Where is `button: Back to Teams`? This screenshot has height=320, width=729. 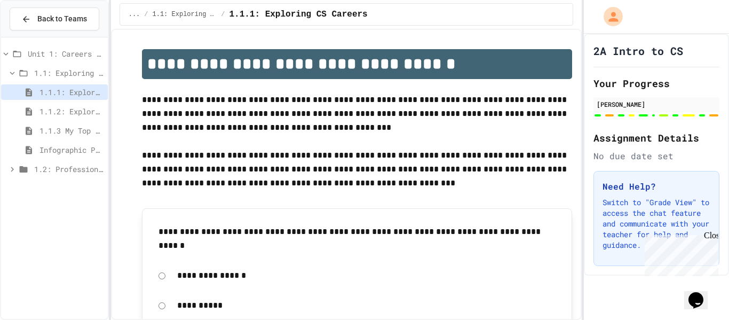 button: Back to Teams is located at coordinates (54, 19).